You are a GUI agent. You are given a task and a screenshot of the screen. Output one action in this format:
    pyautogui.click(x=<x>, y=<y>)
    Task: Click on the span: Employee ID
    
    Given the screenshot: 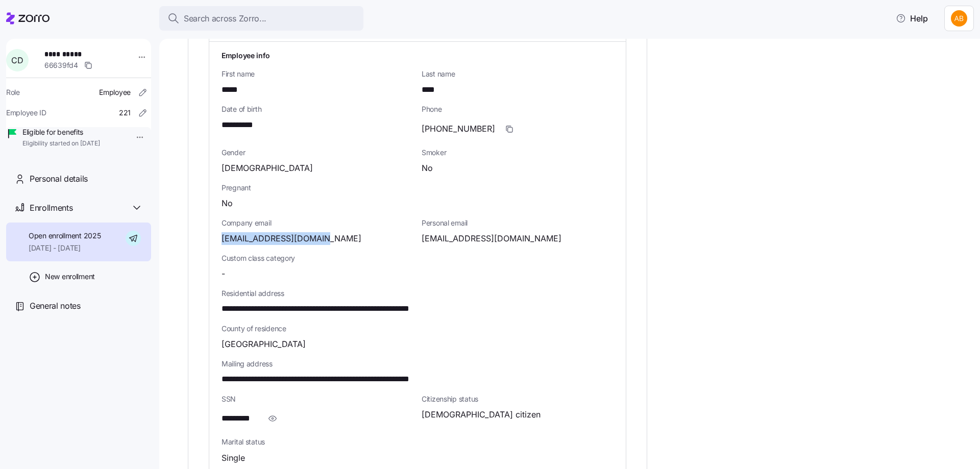 What is the action you would take?
    pyautogui.click(x=26, y=112)
    